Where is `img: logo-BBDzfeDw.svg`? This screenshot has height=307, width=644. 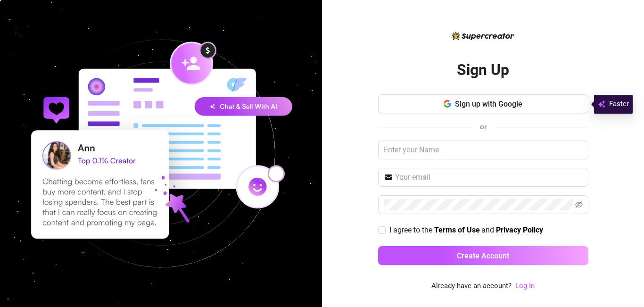
img: logo-BBDzfeDw.svg is located at coordinates (482, 36).